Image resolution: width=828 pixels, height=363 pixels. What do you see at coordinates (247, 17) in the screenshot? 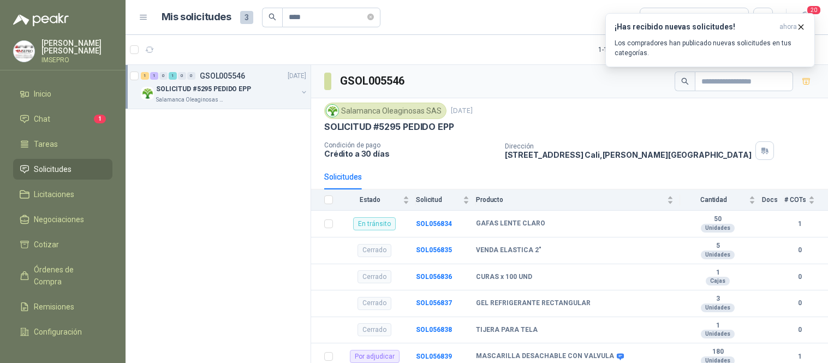
I see `span: 3` at bounding box center [247, 17].